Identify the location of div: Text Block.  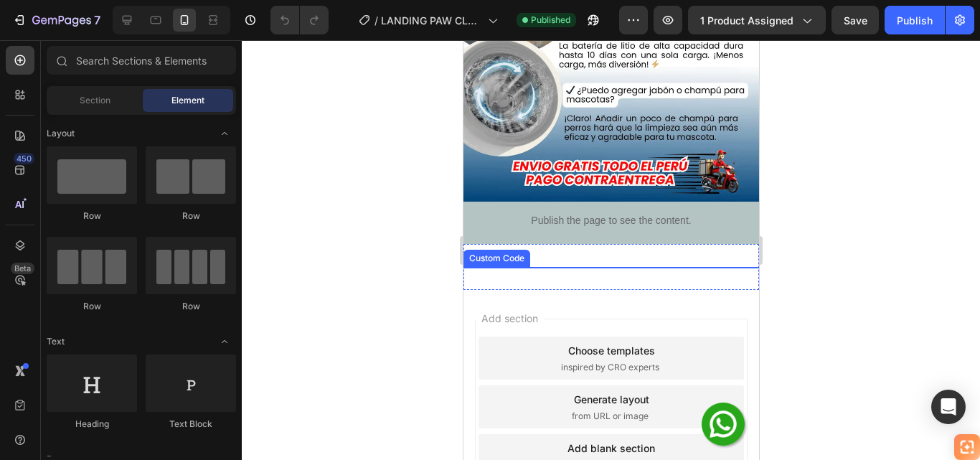
(191, 424).